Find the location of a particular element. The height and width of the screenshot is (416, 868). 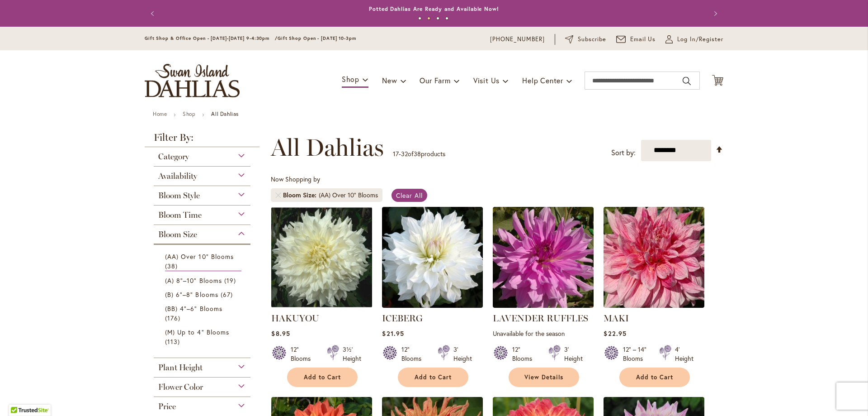

span: Bloom Time is located at coordinates (180, 215).